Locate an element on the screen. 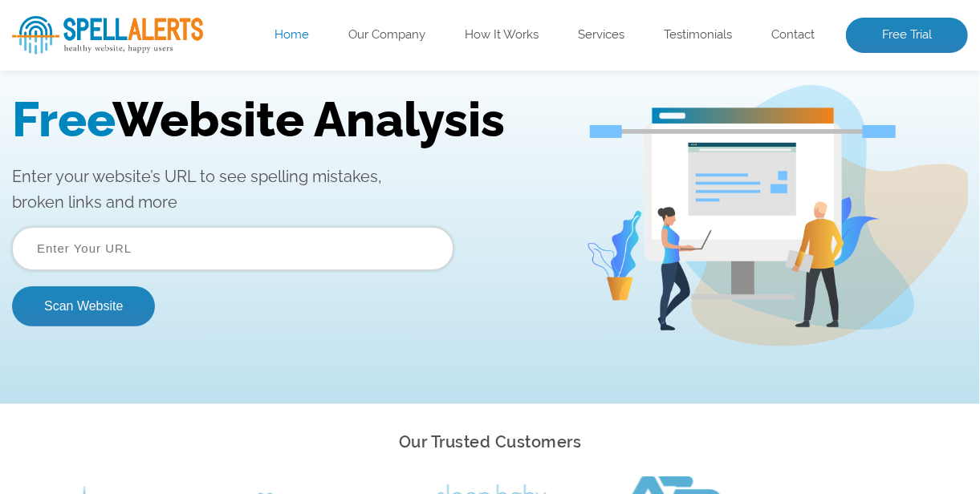 The image size is (980, 494). h2: Our Trusted Customers is located at coordinates (490, 442).